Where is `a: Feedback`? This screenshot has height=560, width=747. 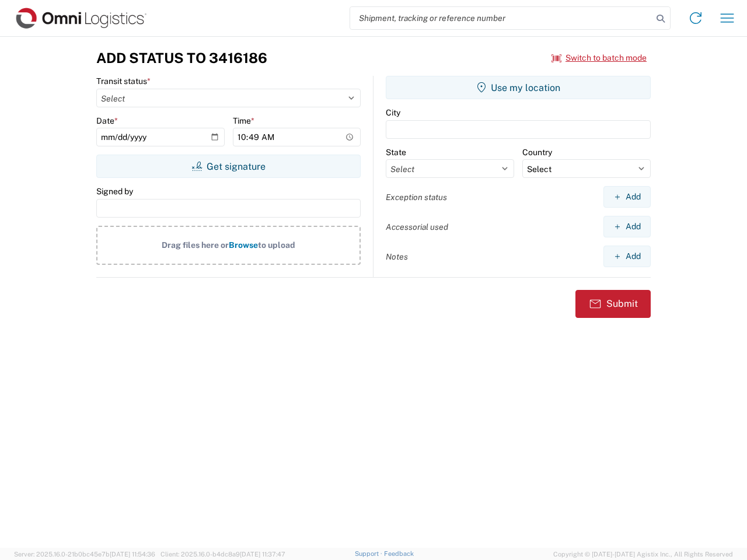 a: Feedback is located at coordinates (399, 553).